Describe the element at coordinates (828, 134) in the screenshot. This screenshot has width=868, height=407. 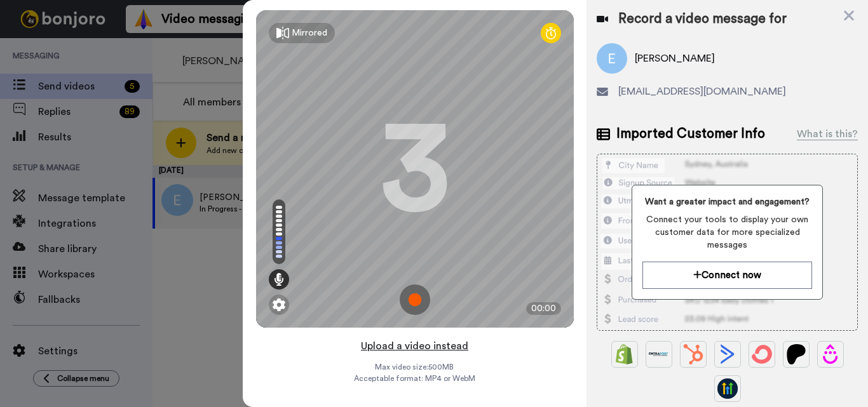
I see `div: What is this?` at that location.